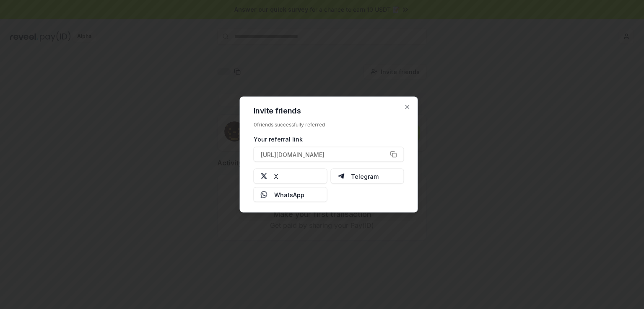  Describe the element at coordinates (264, 176) in the screenshot. I see `img: X` at that location.